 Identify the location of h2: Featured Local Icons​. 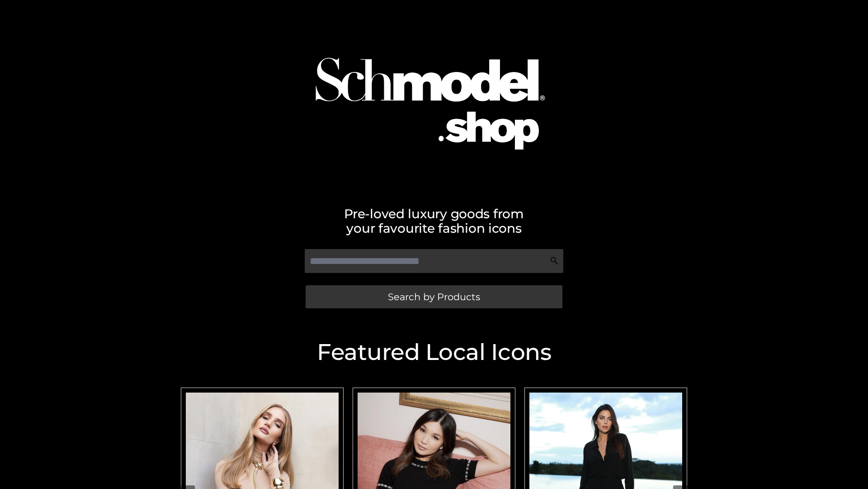
(434, 352).